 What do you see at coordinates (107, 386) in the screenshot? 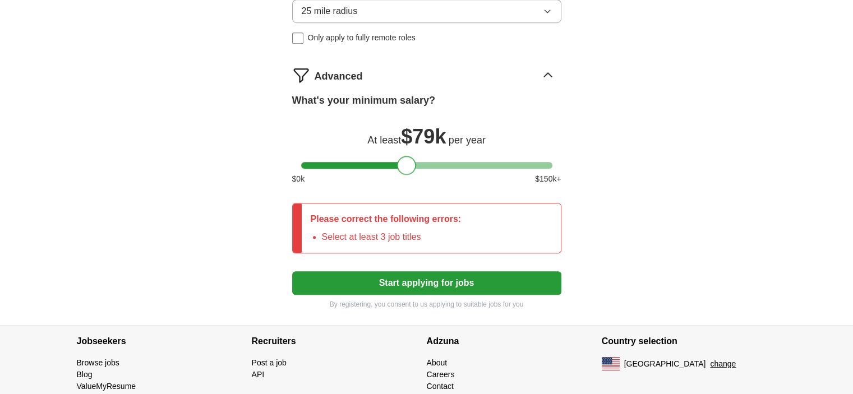
I see `a: ValueMyResume` at bounding box center [107, 386].